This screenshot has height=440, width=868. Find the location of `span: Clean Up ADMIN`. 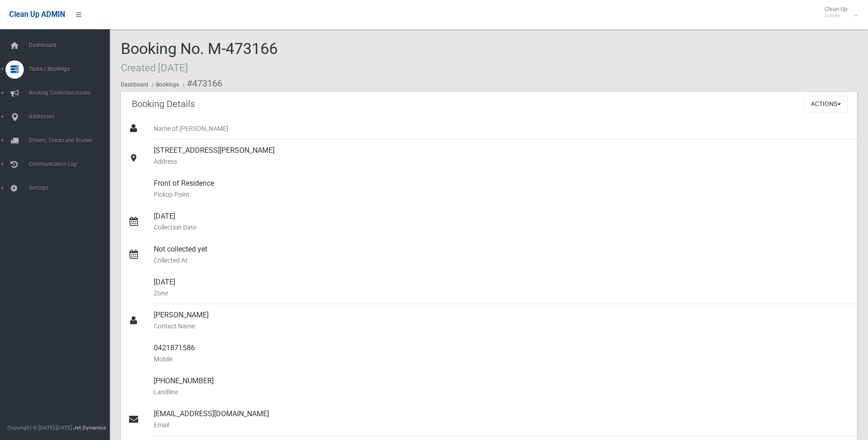

span: Clean Up ADMIN is located at coordinates (37, 14).